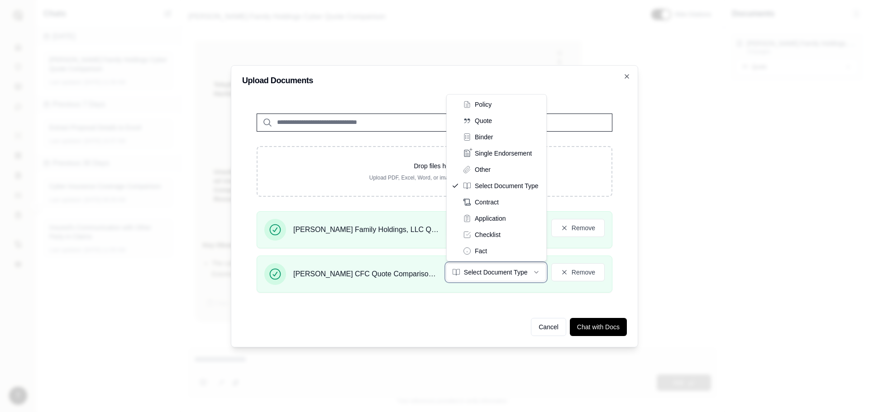  What do you see at coordinates (598, 327) in the screenshot?
I see `button: Chat with Docs` at bounding box center [598, 327].